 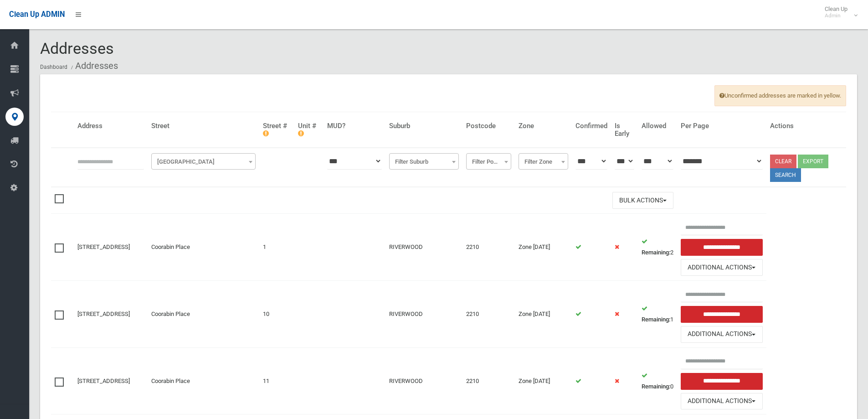 What do you see at coordinates (37, 14) in the screenshot?
I see `span: Clean Up ADMIN` at bounding box center [37, 14].